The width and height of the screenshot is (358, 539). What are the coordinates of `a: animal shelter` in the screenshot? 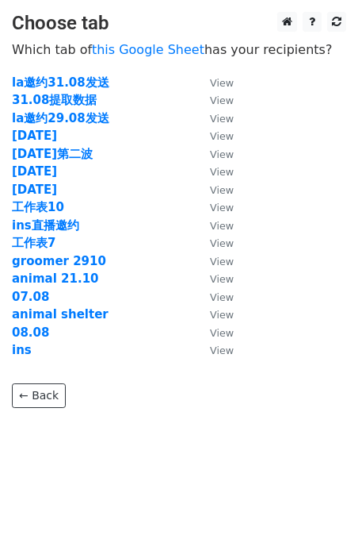 It's located at (60, 314).